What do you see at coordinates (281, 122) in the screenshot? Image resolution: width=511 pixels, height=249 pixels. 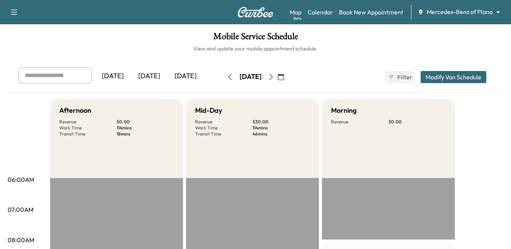 I see `p: $ 30.00` at bounding box center [281, 122].